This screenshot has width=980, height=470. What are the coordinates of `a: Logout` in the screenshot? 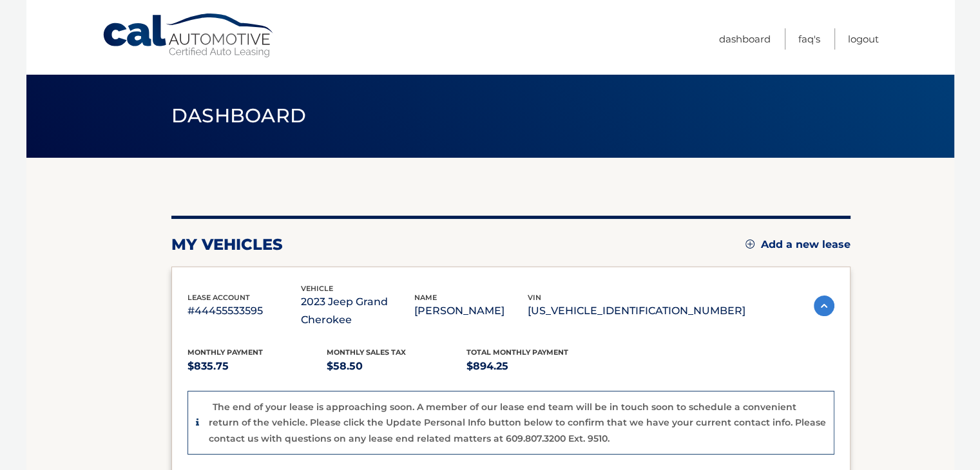 It's located at (863, 39).